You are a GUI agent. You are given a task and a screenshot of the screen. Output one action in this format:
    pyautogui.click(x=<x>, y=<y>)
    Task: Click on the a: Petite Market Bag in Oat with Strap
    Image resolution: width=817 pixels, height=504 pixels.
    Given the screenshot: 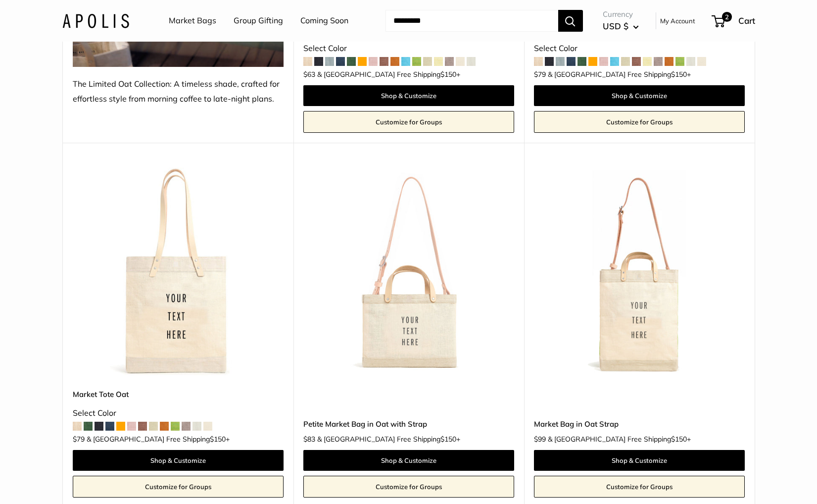 What is the action you would take?
    pyautogui.click(x=408, y=423)
    